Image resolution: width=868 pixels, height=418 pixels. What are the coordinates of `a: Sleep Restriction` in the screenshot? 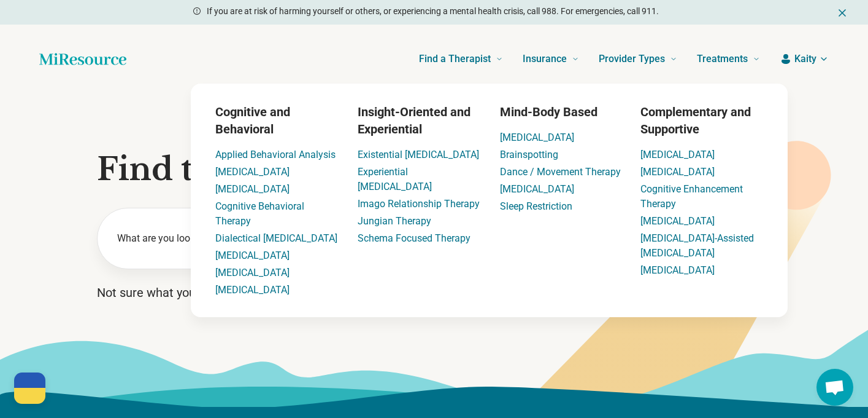 It's located at (536, 206).